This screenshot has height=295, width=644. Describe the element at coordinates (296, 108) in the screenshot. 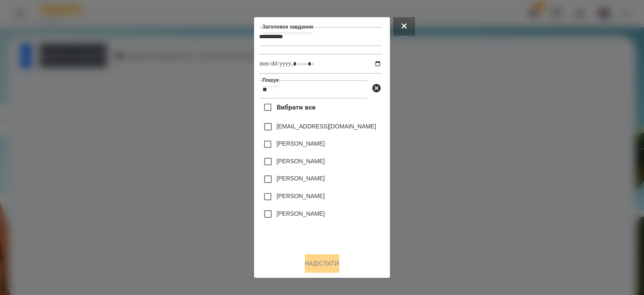

I see `span: Вибрати все` at that location.